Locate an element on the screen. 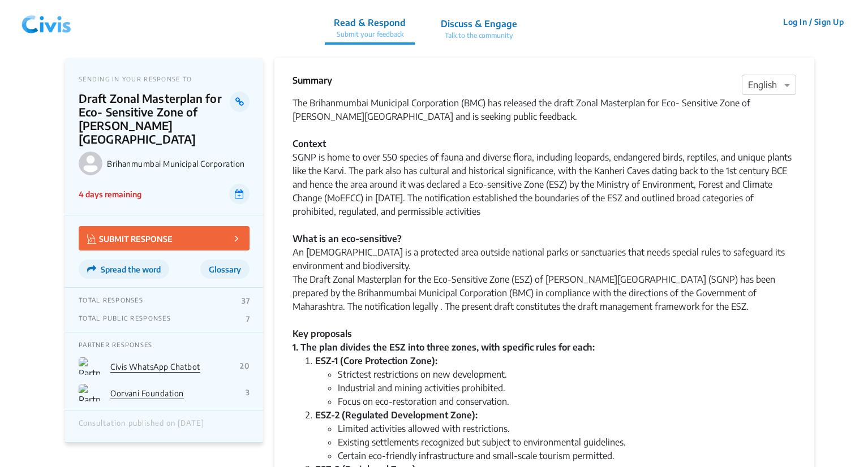 Image resolution: width=868 pixels, height=467 pixels. li: Existing settlements recognized but subject to environmental guidelines. is located at coordinates (567, 442).